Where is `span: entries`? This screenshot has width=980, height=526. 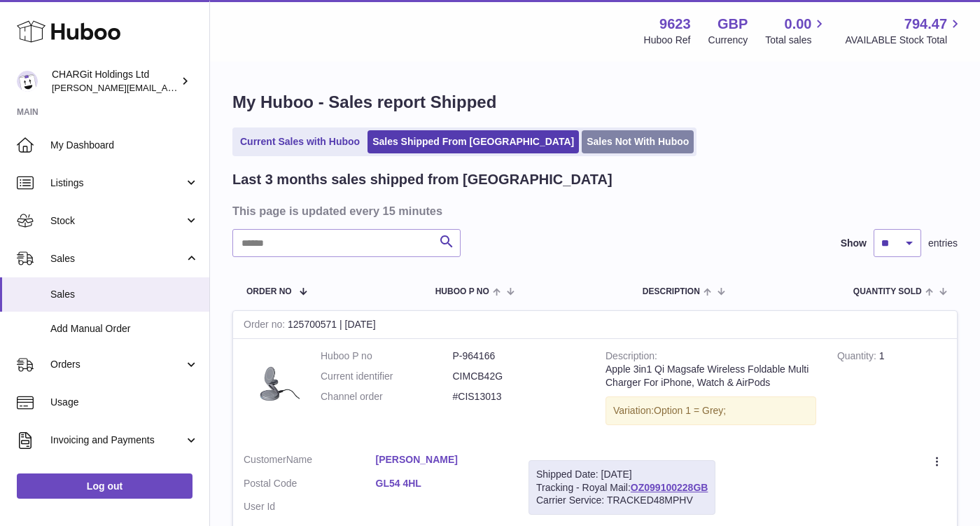 span: entries is located at coordinates (943, 243).